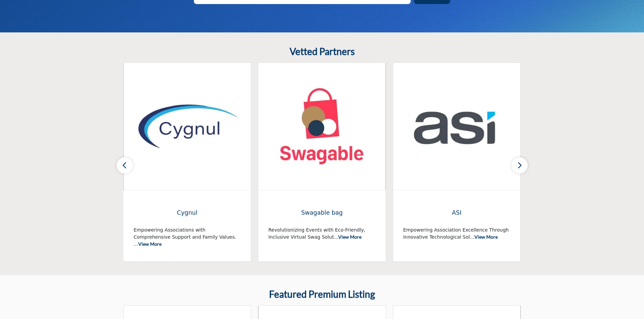 The height and width of the screenshot is (319, 644). I want to click on img: Swagable bag, so click(322, 126).